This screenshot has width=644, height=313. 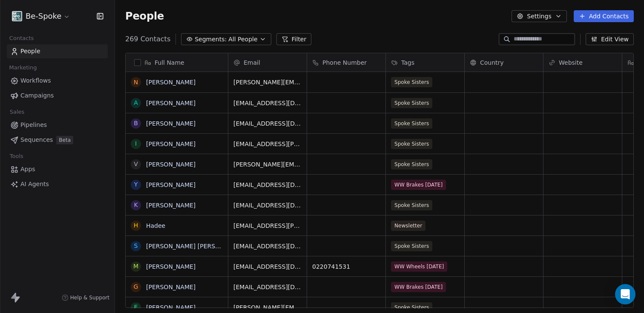 I want to click on span: Sequences, so click(x=37, y=140).